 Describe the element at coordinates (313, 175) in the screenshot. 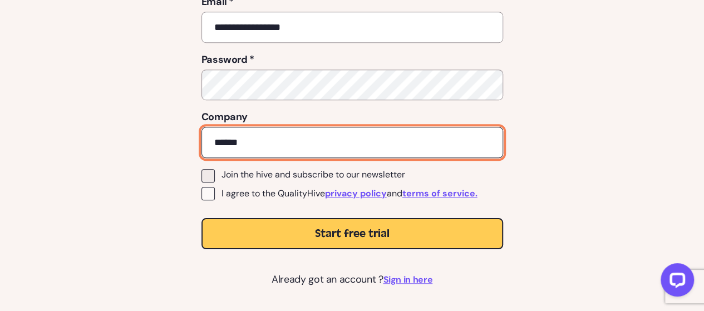

I see `span: Join the hive and subscribe to our newsletter` at that location.